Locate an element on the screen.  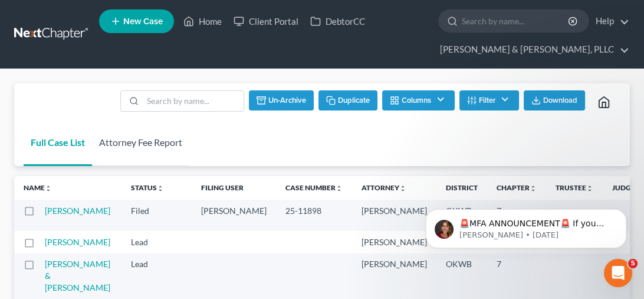
th: Filing User is located at coordinates (233, 188).